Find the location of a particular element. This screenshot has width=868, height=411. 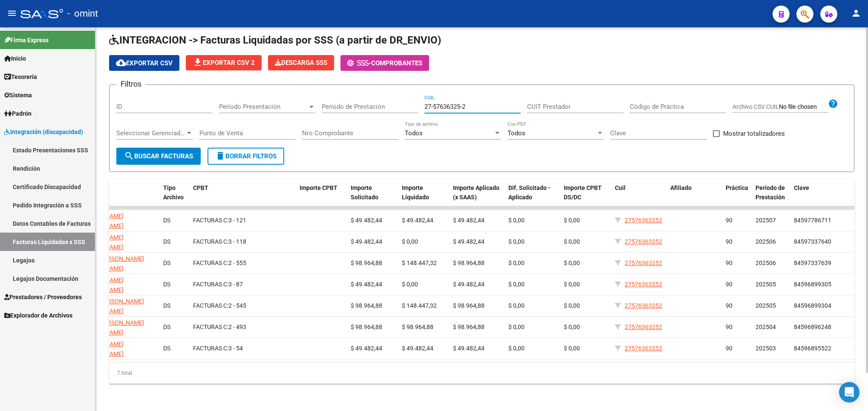

span: Importe Aplicado (x SAAS) is located at coordinates (476, 193).